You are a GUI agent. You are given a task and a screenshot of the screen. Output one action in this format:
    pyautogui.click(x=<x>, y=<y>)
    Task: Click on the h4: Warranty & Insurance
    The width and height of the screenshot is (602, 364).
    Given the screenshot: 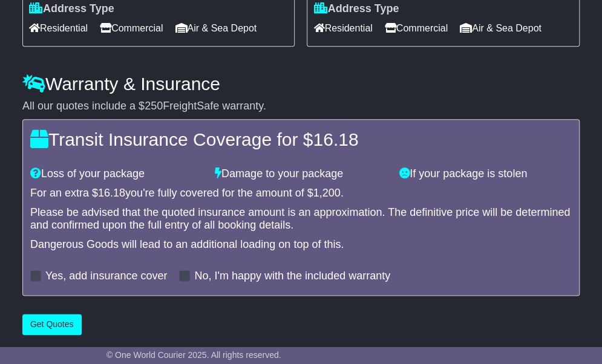 What is the action you would take?
    pyautogui.click(x=301, y=84)
    